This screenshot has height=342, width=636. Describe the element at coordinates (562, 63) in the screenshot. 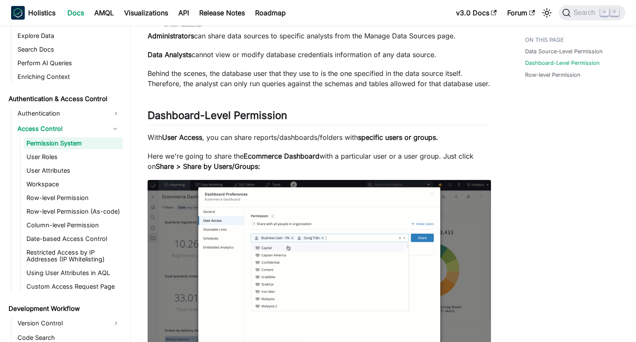

I see `a: Dashboard-Level Permission` at that location.